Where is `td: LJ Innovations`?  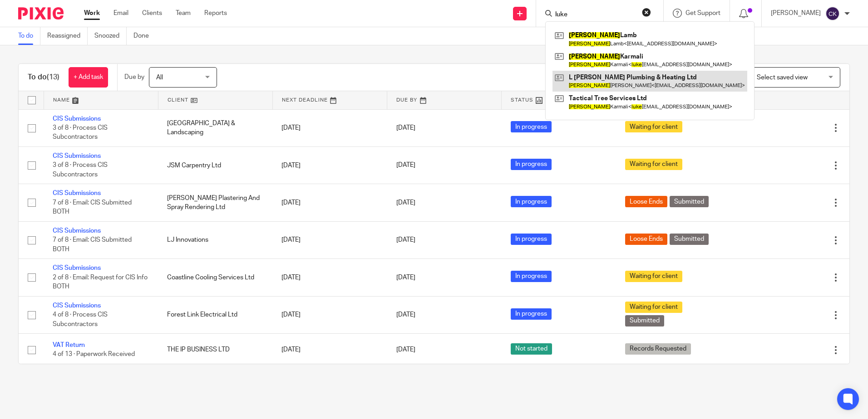 td: LJ Innovations is located at coordinates (215, 240).